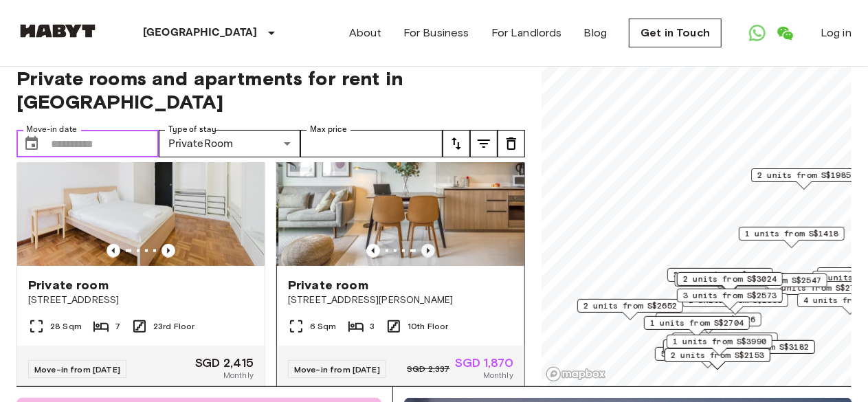 The width and height of the screenshot is (868, 402). Describe the element at coordinates (729, 295) in the screenshot. I see `span: 3 units from S$2573` at that location.